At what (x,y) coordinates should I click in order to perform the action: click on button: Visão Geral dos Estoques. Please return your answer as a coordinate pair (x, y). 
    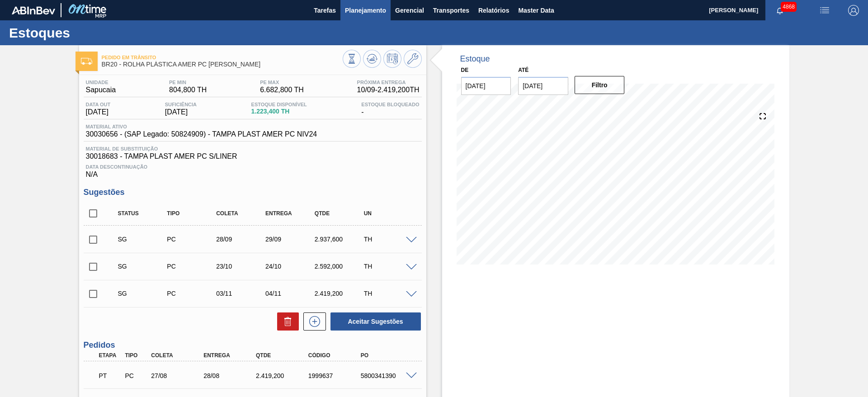
    Looking at the image, I should click on (352, 59).